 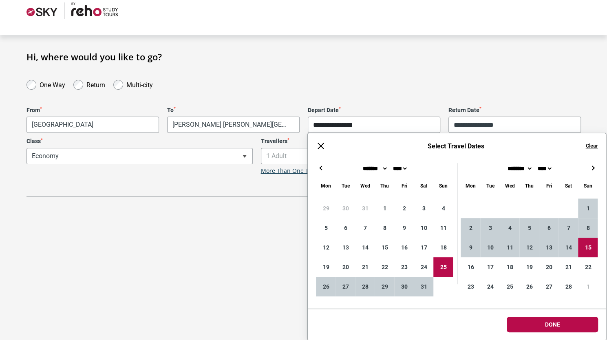 What do you see at coordinates (52, 84) in the screenshot?
I see `label: One Way` at bounding box center [52, 84].